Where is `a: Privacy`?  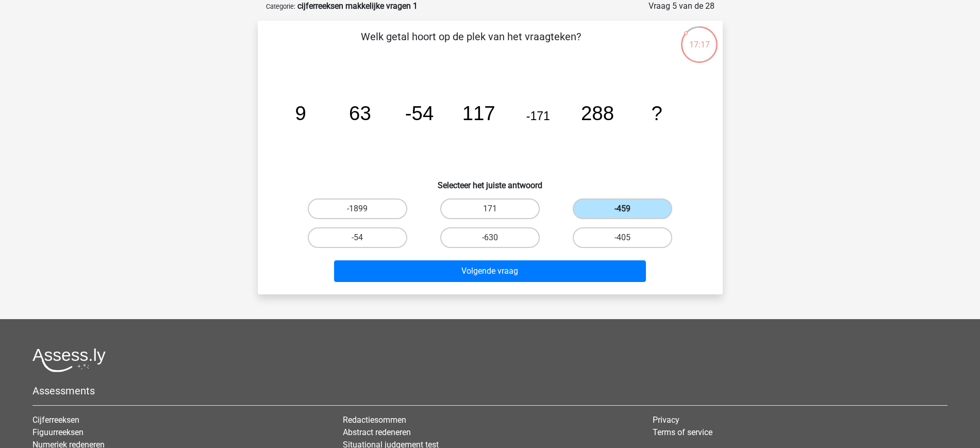 a: Privacy is located at coordinates (666, 419).